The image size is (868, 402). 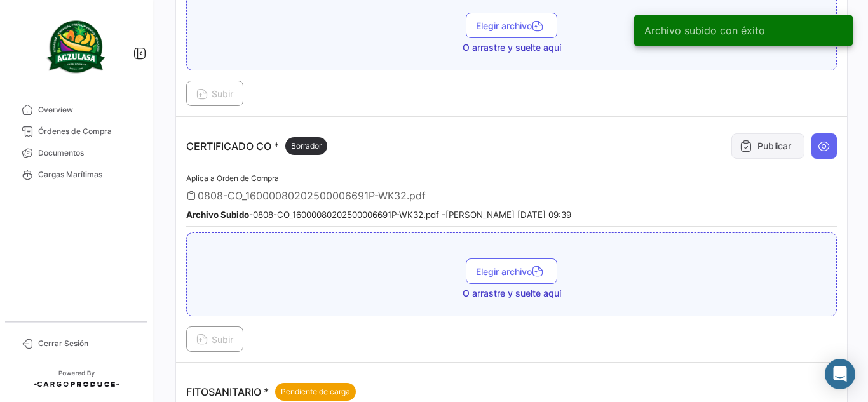 What do you see at coordinates (77, 47) in the screenshot?
I see `img: agzulasa-logo.png` at bounding box center [77, 47].